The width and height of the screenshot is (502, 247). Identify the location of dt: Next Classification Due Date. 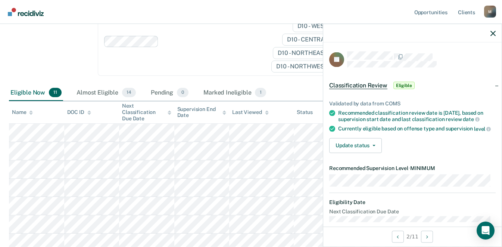
(412, 211).